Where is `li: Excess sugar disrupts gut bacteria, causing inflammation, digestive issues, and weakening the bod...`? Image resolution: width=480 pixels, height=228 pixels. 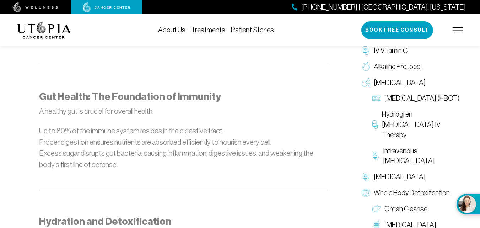 li: Excess sugar disrupts gut bacteria, causing inflammation, digestive issues, and weakening the bod... is located at coordinates (183, 159).